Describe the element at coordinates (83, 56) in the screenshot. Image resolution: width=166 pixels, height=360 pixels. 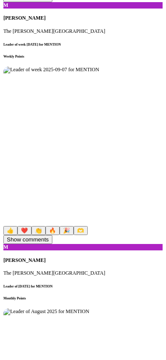
I see `h6: Weekly Points` at that location.